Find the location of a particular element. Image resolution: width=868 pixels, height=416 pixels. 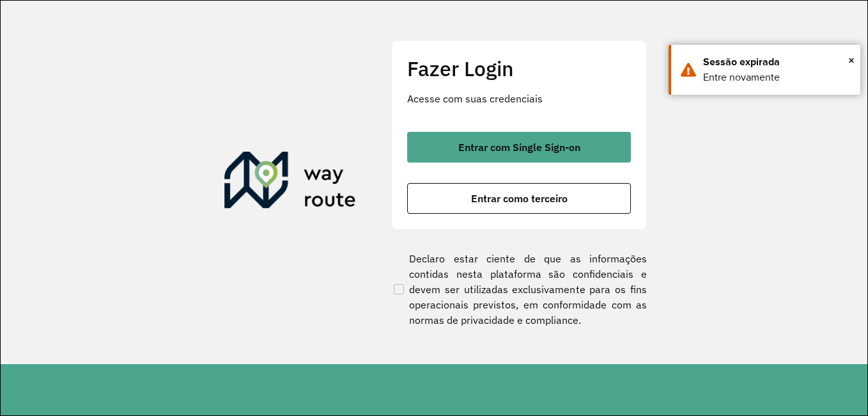

div: Entre novamente is located at coordinates (776, 77).